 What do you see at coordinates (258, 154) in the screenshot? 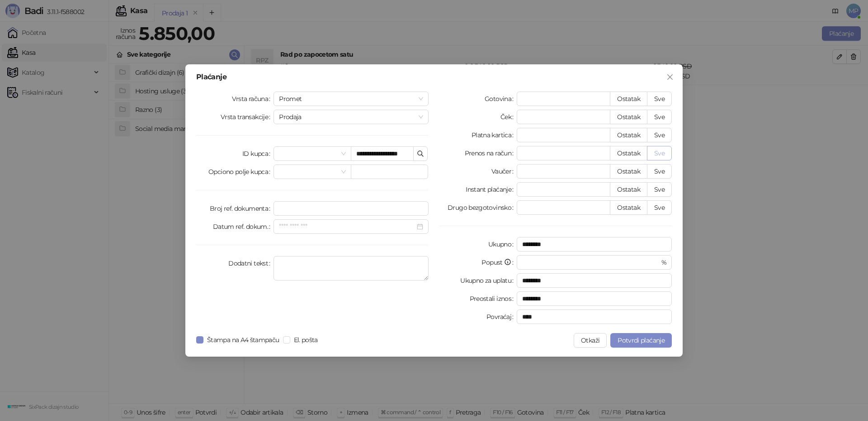
I see `label: ID kupca` at bounding box center [258, 154].